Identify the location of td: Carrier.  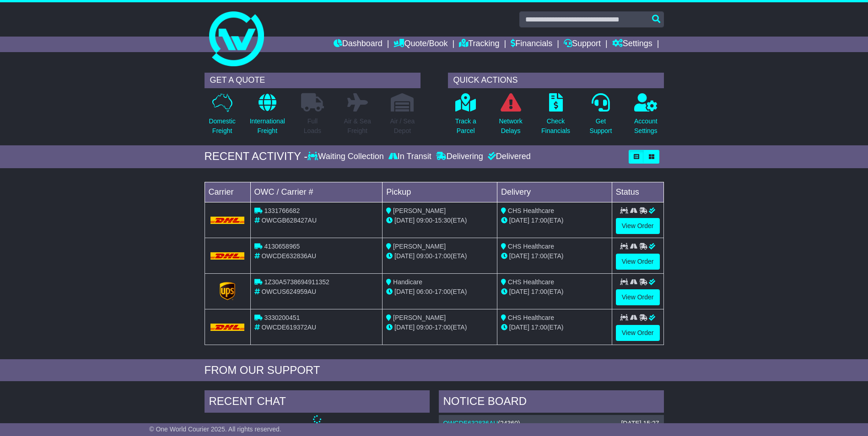
(227, 192).